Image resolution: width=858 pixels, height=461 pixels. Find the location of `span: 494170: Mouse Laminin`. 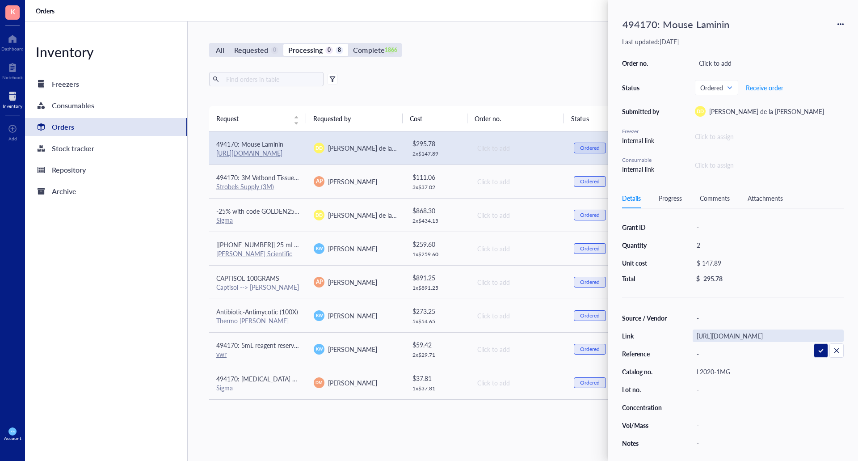

span: 494170: Mouse Laminin is located at coordinates (250, 144).